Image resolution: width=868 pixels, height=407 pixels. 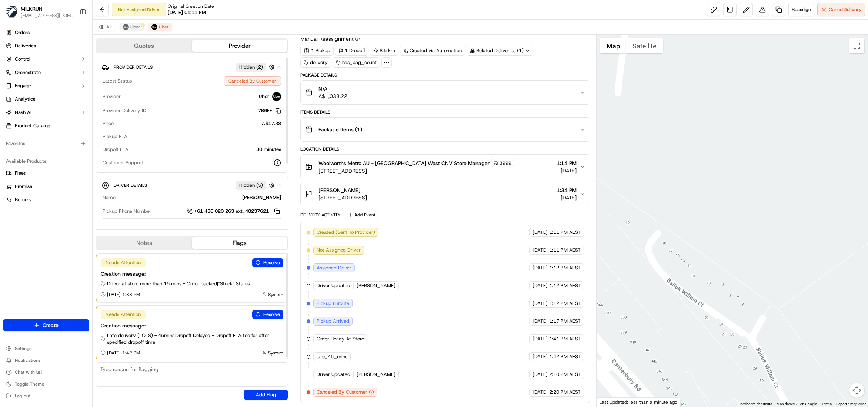 What do you see at coordinates (23, 186) in the screenshot?
I see `span: Promise` at bounding box center [23, 186].